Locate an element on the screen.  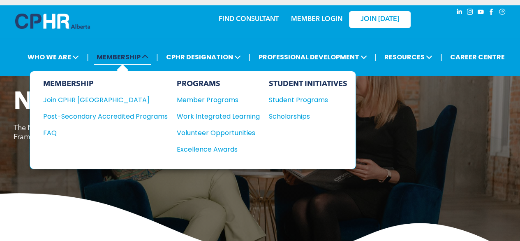
div: Post-Secondary Accredited Programs is located at coordinates (99, 116).